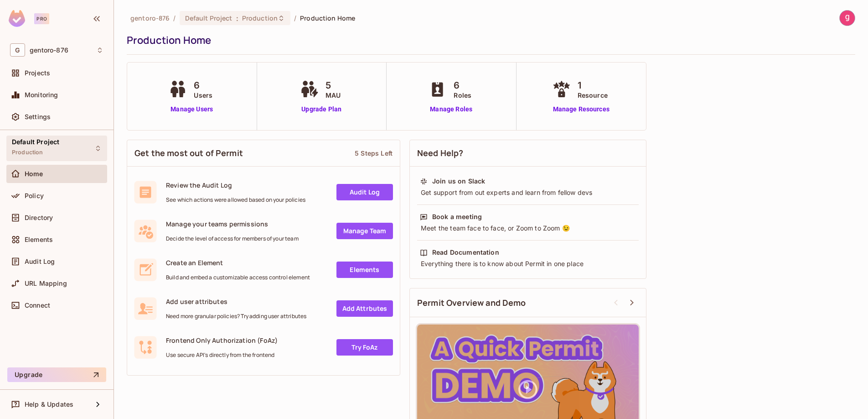 The width and height of the screenshot is (868, 419). I want to click on a: Manage Team, so click(365, 231).